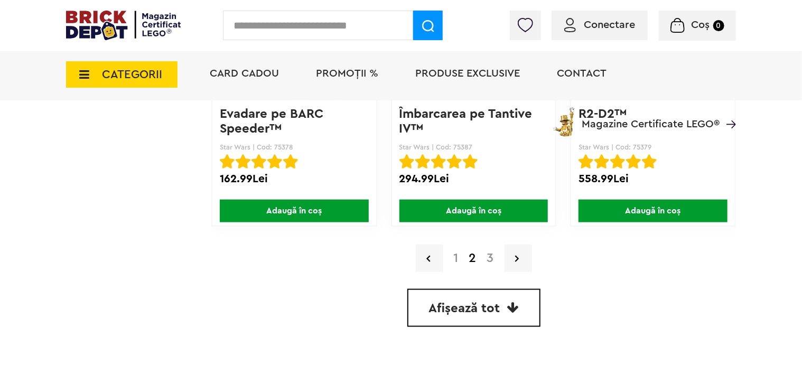 This screenshot has width=802, height=374. I want to click on a: Magazine Certificate LEGO®, so click(728, 110).